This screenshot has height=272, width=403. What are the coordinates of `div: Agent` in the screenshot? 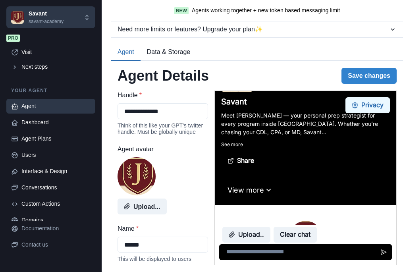 It's located at (56, 106).